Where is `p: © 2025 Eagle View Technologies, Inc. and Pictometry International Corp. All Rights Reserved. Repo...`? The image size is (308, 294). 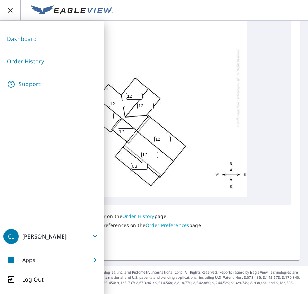
p: © 2025 Eagle View Technologies, Inc. and Pictometry International Corp. All Rights Reserved. Repo... is located at coordinates (182, 280).